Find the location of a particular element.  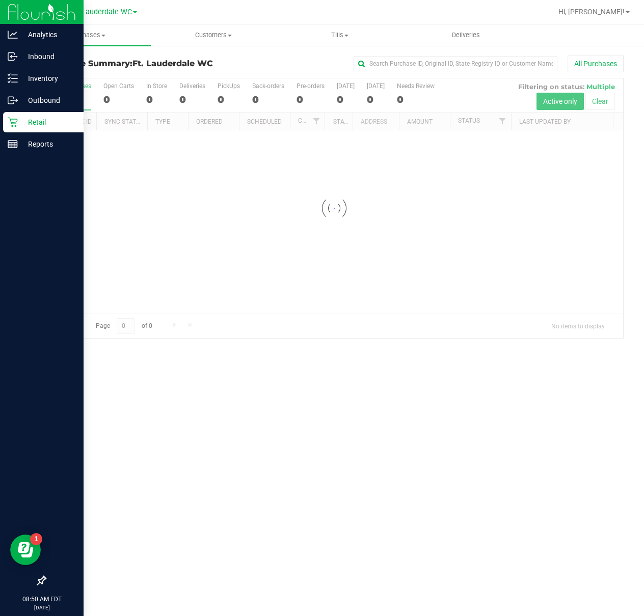

a: Tills is located at coordinates (340, 35).